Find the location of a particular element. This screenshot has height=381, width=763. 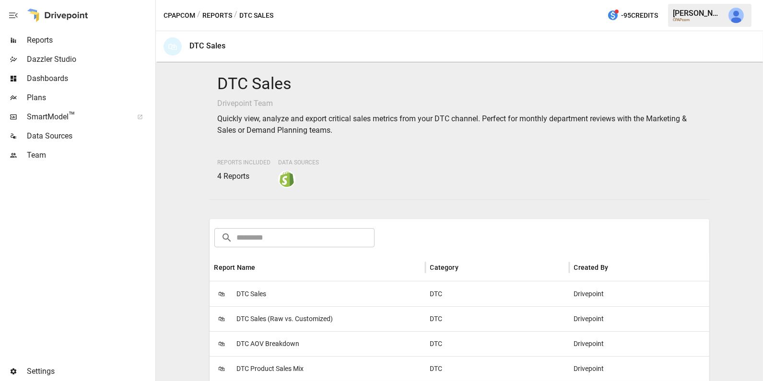

p: Quickly view, analyze and export critical sales metrics from your DTC channel. Perfect for monthl... is located at coordinates (460, 125).